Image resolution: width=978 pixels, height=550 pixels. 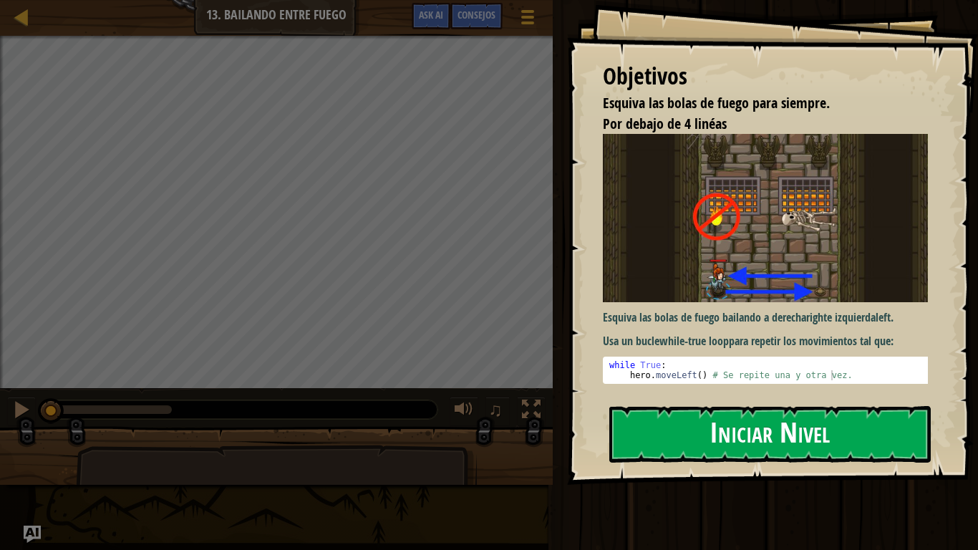 What do you see at coordinates (770, 434) in the screenshot?
I see `button: Iniciar Nivel` at bounding box center [770, 434].